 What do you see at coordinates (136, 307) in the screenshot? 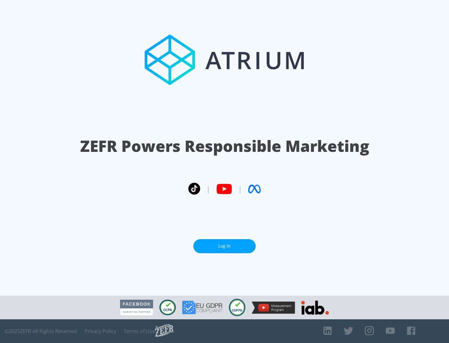
I see `img: Facebook Marketing Partner` at bounding box center [136, 307].